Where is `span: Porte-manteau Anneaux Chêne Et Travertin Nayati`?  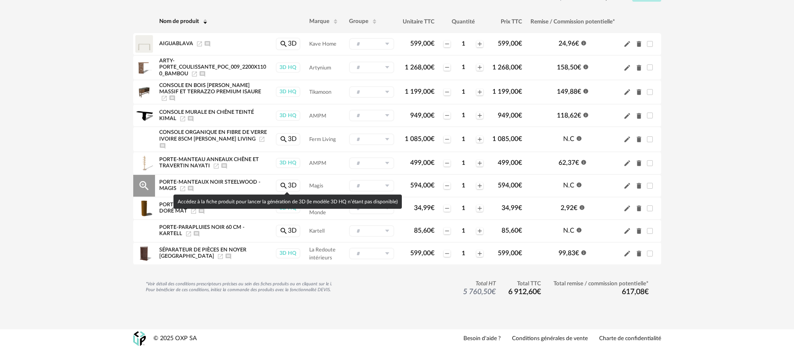
span: Porte-manteau Anneaux Chêne Et Travertin Nayati is located at coordinates (209, 163).